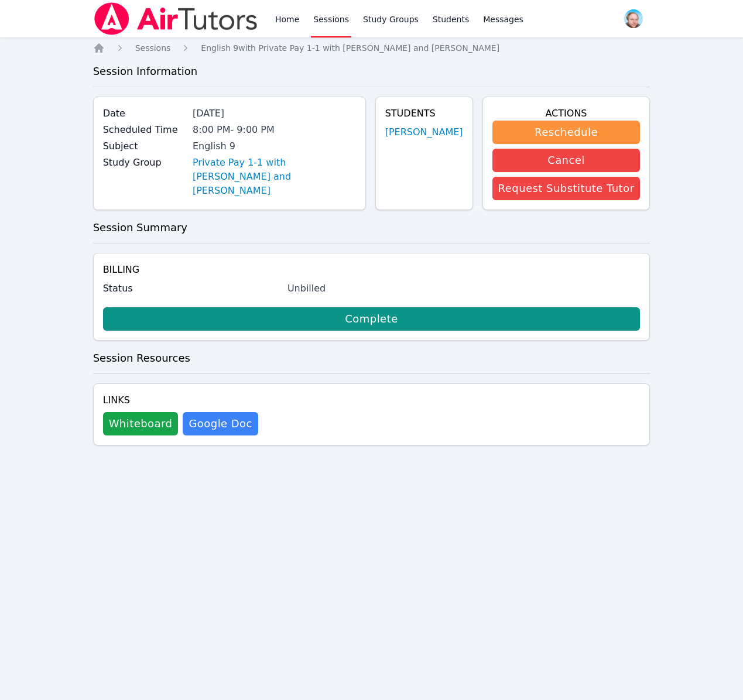 This screenshot has width=743, height=700. I want to click on nav: Breadcrumb, so click(372, 48).